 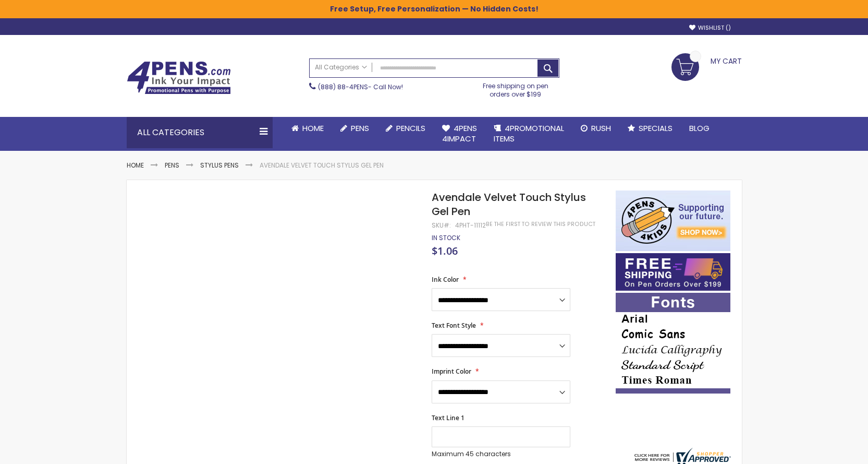 What do you see at coordinates (460, 133) in the screenshot?
I see `span: 4Pens 4impact` at bounding box center [460, 133].